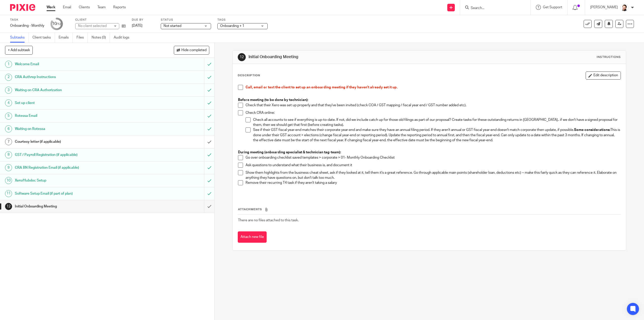 The width and height of the screenshot is (644, 320). What do you see at coordinates (609, 57) in the screenshot?
I see `div: Instructions` at bounding box center [609, 57].